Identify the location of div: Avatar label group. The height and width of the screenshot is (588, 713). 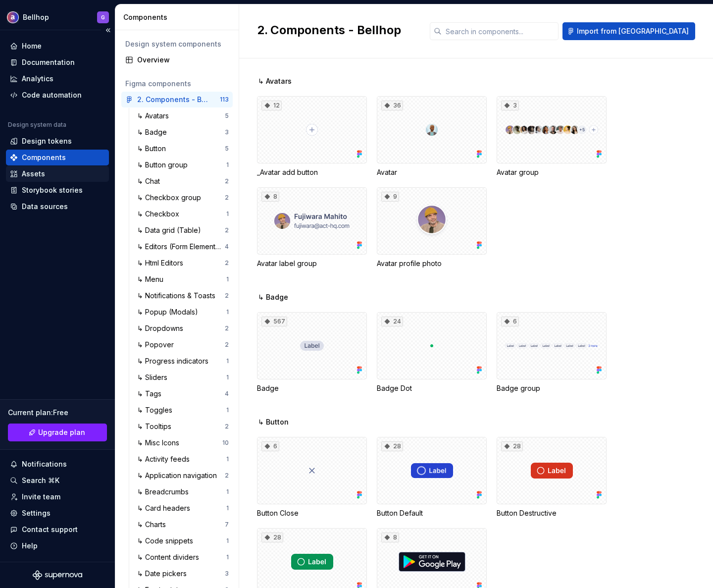
(312, 264).